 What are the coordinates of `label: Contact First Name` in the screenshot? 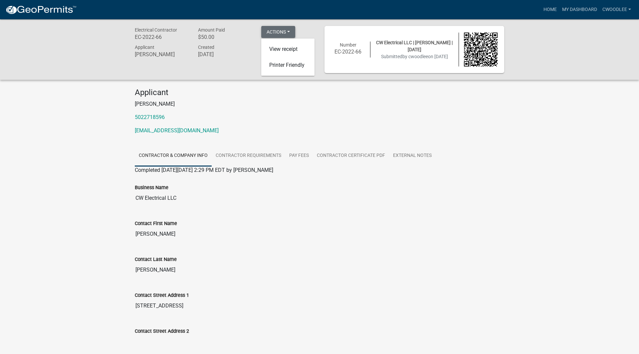 It's located at (156, 224).